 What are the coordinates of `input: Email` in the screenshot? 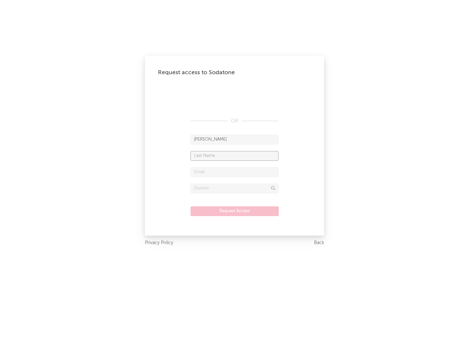 It's located at (234, 172).